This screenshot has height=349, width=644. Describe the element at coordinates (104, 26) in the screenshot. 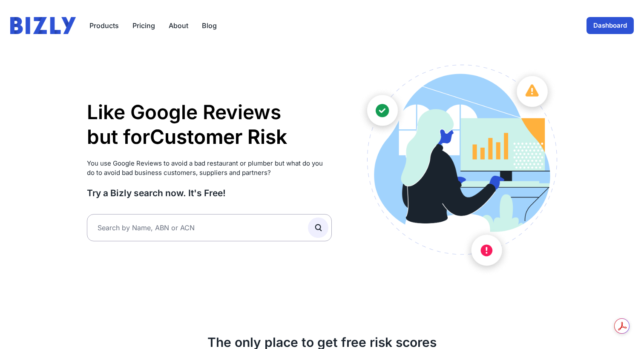

I see `button: Products` at that location.